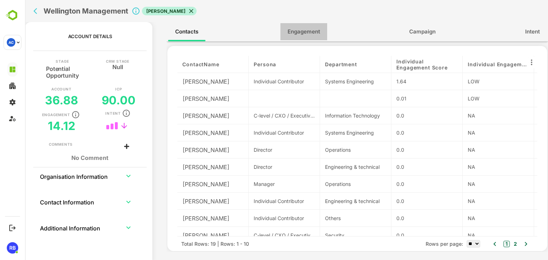 Image resolution: width=548 pixels, height=260 pixels. What do you see at coordinates (93, 66) in the screenshot?
I see `h5: Null` at bounding box center [93, 66].